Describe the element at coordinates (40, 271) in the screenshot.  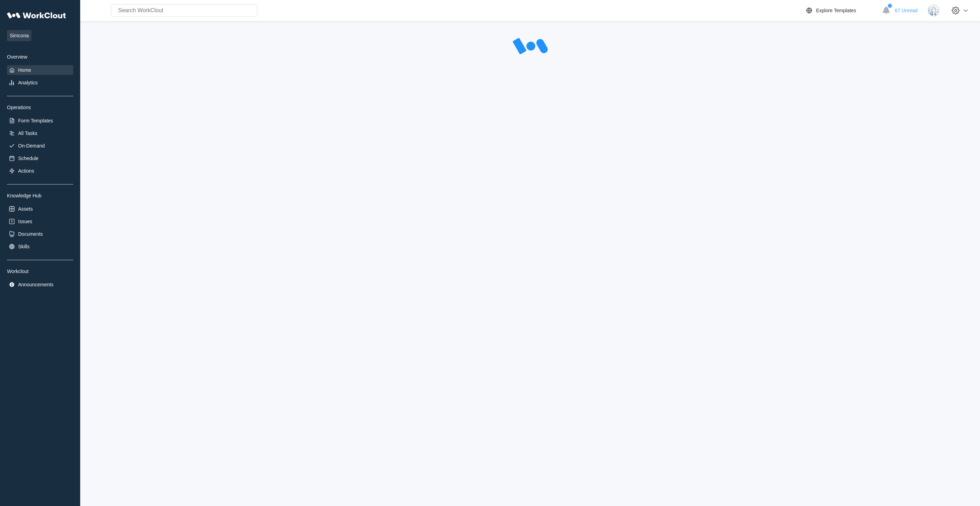
I see `div: Workclout` at that location.